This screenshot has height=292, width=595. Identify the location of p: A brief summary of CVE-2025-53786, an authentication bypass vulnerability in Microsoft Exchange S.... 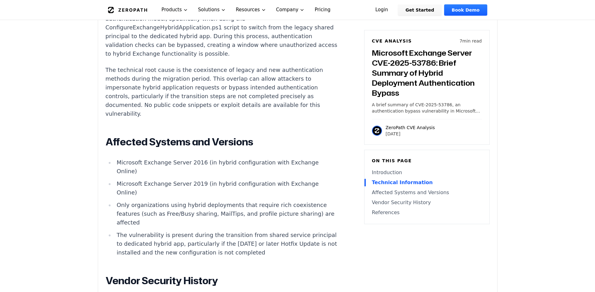
(427, 108).